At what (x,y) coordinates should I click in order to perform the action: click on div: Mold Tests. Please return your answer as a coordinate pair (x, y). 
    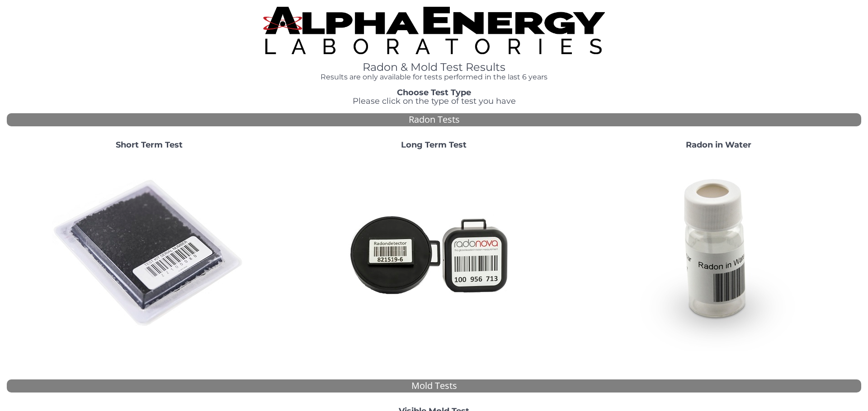
    Looking at the image, I should click on (434, 386).